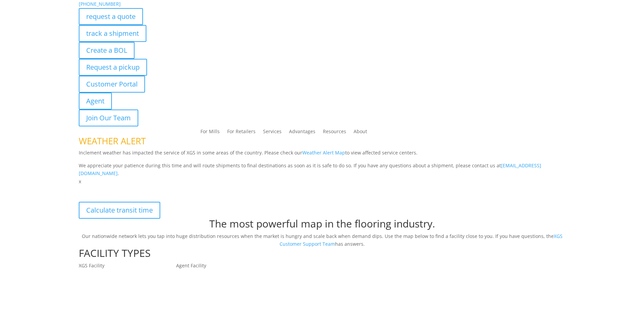 The height and width of the screenshot is (314, 644). What do you see at coordinates (95, 101) in the screenshot?
I see `a: Agent` at bounding box center [95, 101].